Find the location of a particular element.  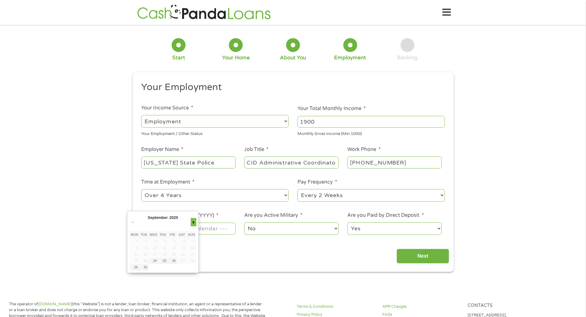

abbr: Monday is located at coordinates (134, 235).